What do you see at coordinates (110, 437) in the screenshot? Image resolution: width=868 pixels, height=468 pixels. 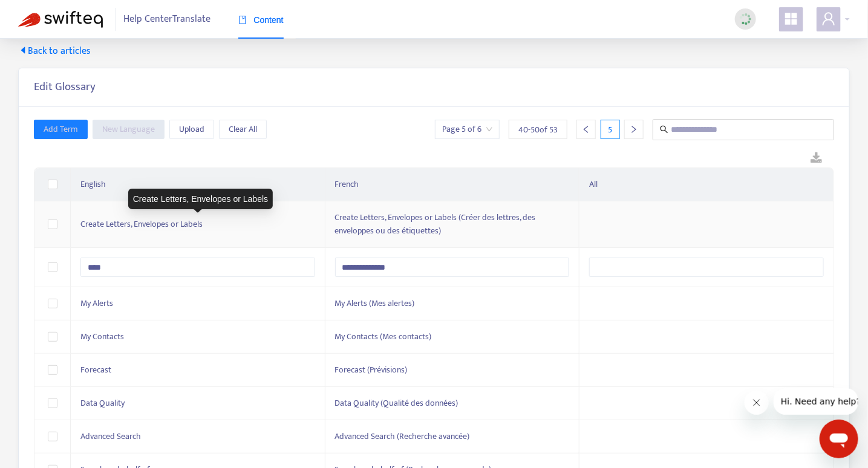 I see `span: Advanced Search` at bounding box center [110, 437].